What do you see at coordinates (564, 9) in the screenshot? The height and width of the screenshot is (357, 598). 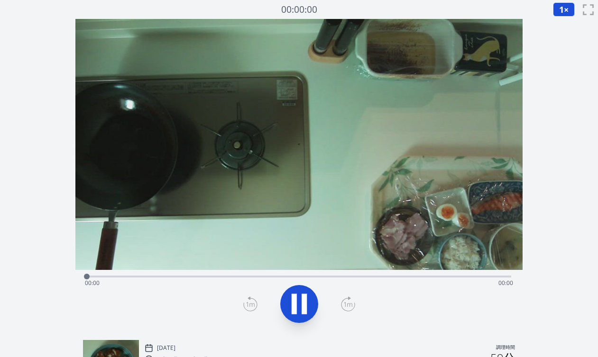 I see `button: 1×` at bounding box center [564, 9].